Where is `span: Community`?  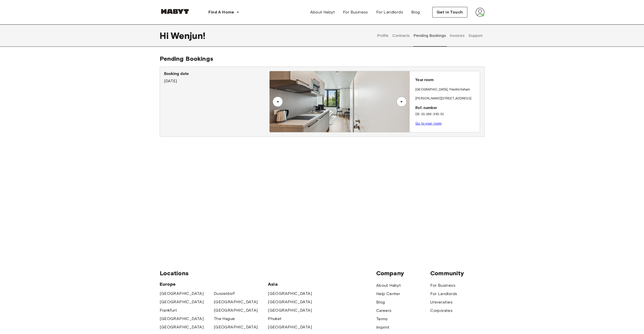
span: Community is located at coordinates (458, 273).